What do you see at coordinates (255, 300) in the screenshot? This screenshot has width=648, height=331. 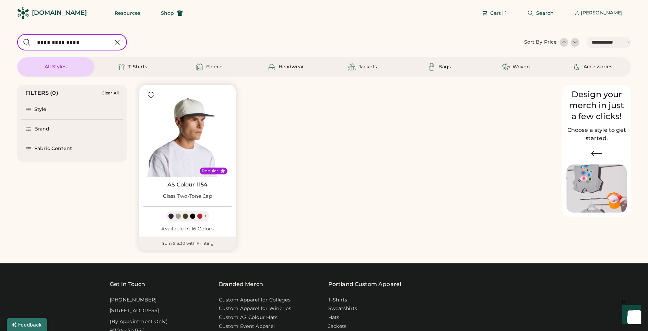 I see `a: Custom Apparel for Colleges` at bounding box center [255, 300].